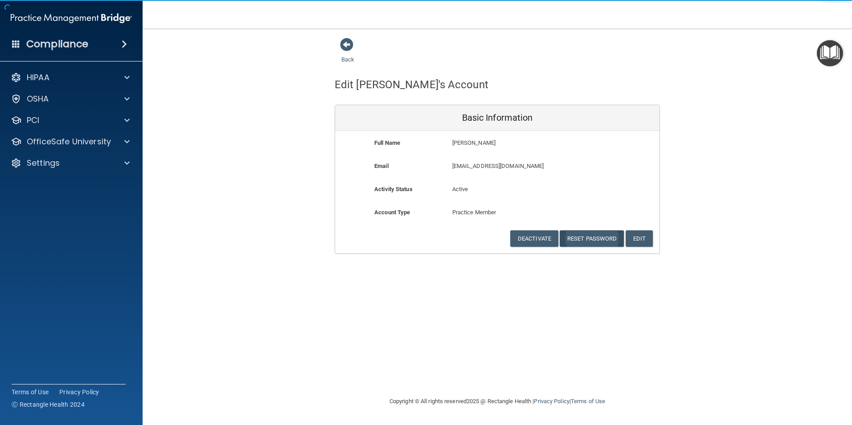 The height and width of the screenshot is (425, 852). Describe the element at coordinates (497, 118) in the screenshot. I see `div: Basic Information` at that location.